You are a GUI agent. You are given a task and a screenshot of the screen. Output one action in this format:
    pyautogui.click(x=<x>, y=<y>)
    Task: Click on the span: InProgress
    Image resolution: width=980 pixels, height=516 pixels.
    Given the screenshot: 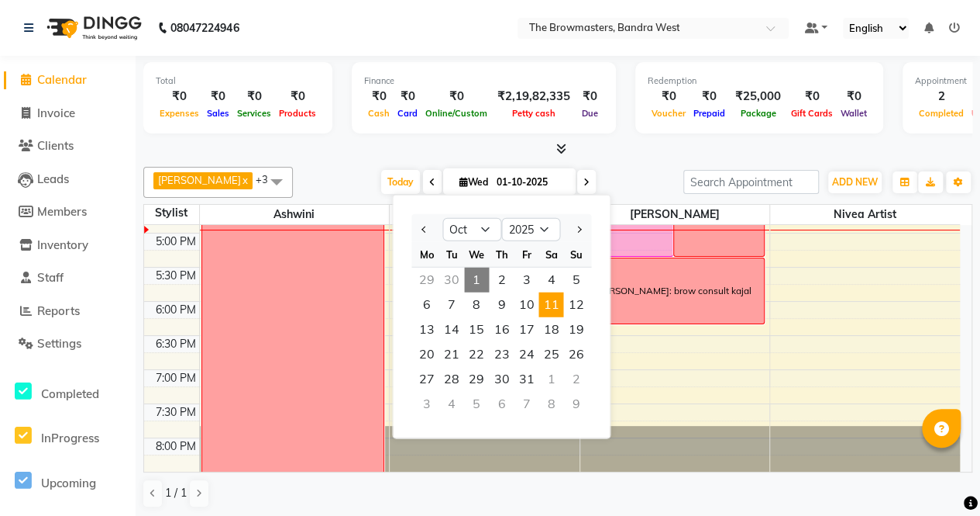 What is the action you would take?
    pyautogui.click(x=69, y=437)
    